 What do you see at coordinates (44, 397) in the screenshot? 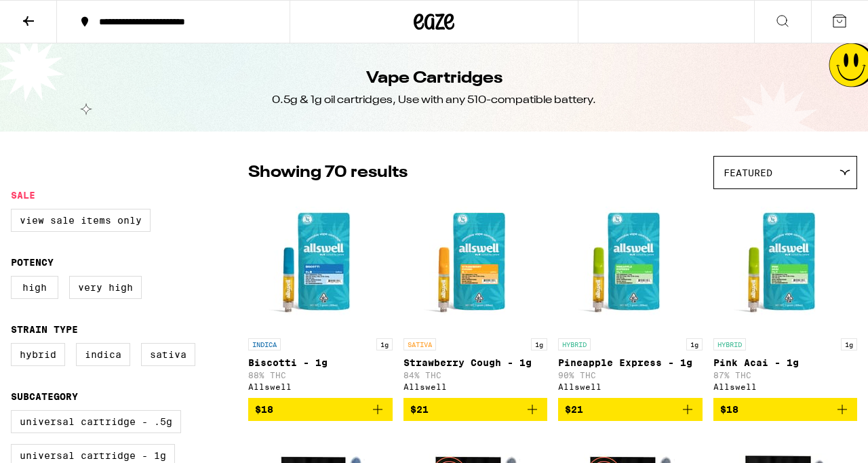
I see `legend: Subcategory` at bounding box center [44, 397].